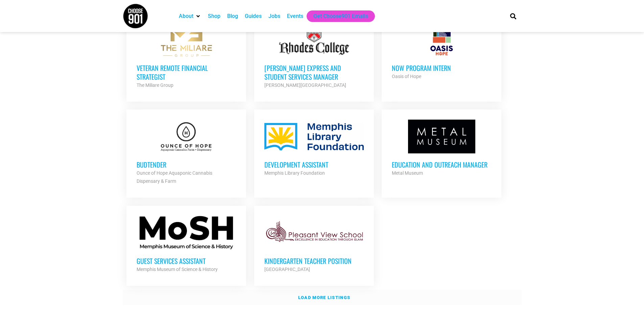 Image resolution: width=644 pixels, height=322 pixels. I want to click on a: Guest Services Assistant Memphis Museum of Science & History, so click(187, 245).